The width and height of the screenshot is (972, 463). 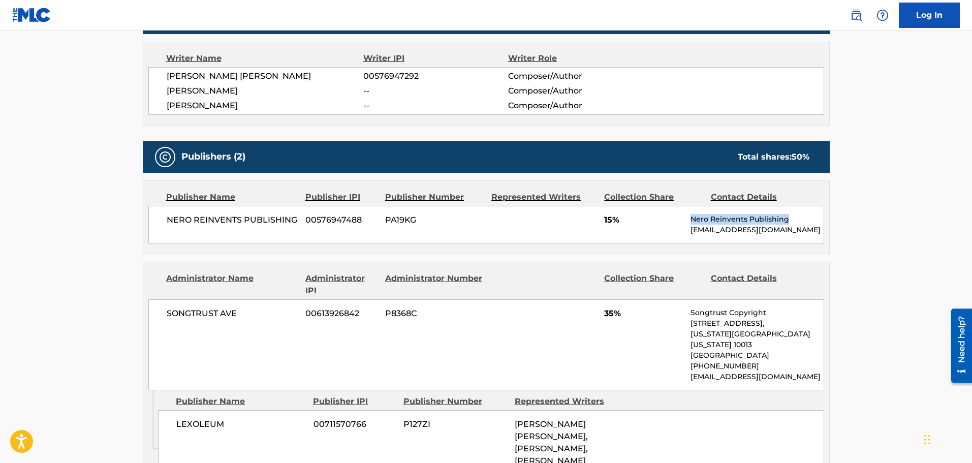 What do you see at coordinates (18, 41) in the screenshot?
I see `div: Open Resource Center` at bounding box center [18, 41].